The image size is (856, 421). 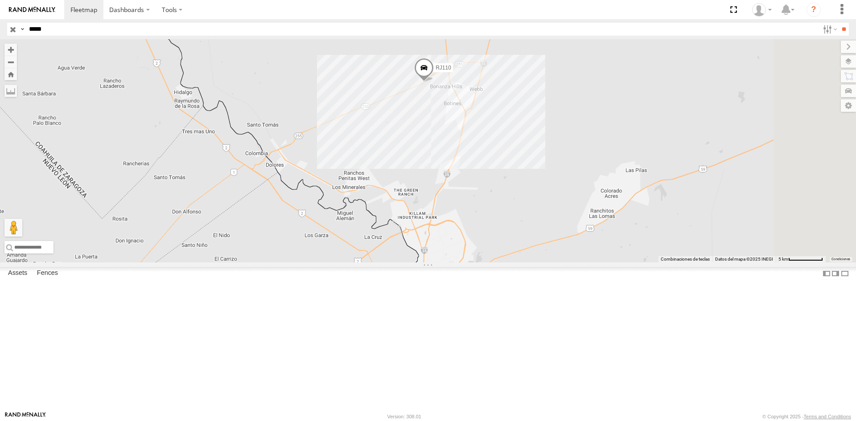 What do you see at coordinates (13, 228) in the screenshot?
I see `button: Arrastra el hombrecito naranja al mapa para abrir Street View` at bounding box center [13, 228].